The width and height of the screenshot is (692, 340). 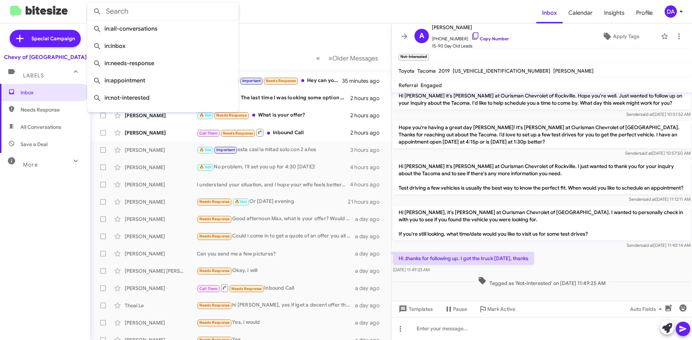 What do you see at coordinates (276, 236) in the screenshot?
I see `div: Could I come in to get a quote of an offer you all are wiling to do` at bounding box center [276, 236].